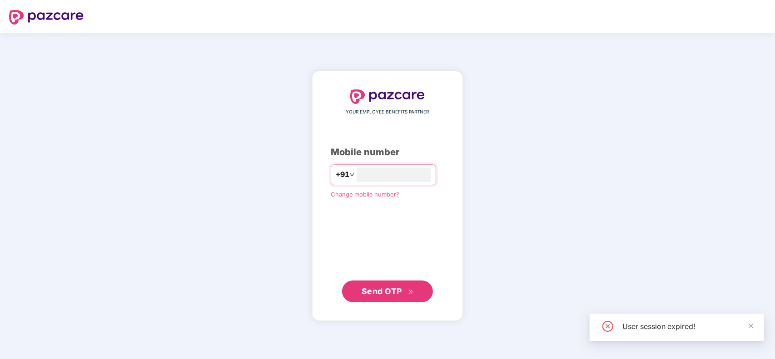 The image size is (775, 359). What do you see at coordinates (365, 194) in the screenshot?
I see `span: Change mobile number?` at bounding box center [365, 194].